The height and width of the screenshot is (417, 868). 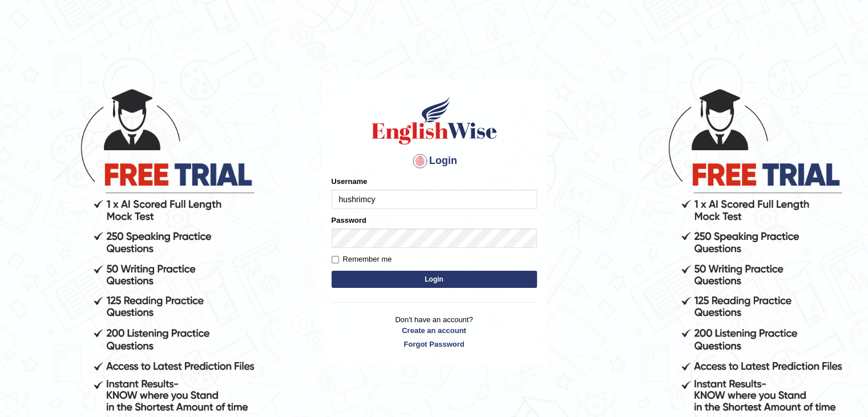 What do you see at coordinates (435, 344) in the screenshot?
I see `a: Forgot Password` at bounding box center [435, 344].